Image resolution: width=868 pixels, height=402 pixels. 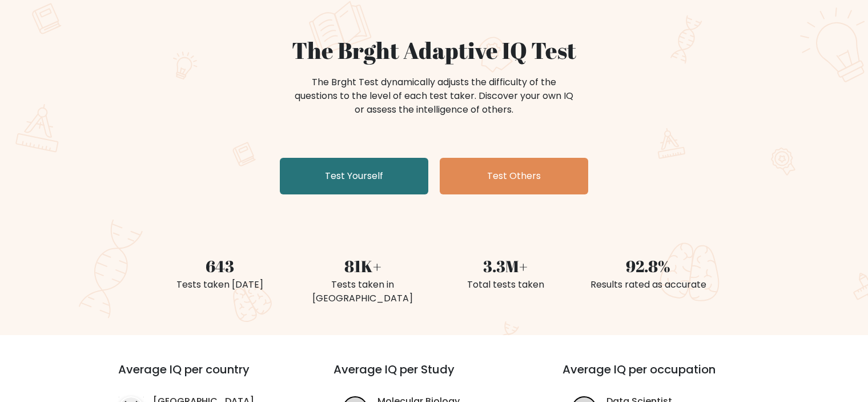 What do you see at coordinates (434, 96) in the screenshot?
I see `div: The Brght Test dynamically adjusts the difficulty of the questions to the level of each test take...` at bounding box center [434, 96].